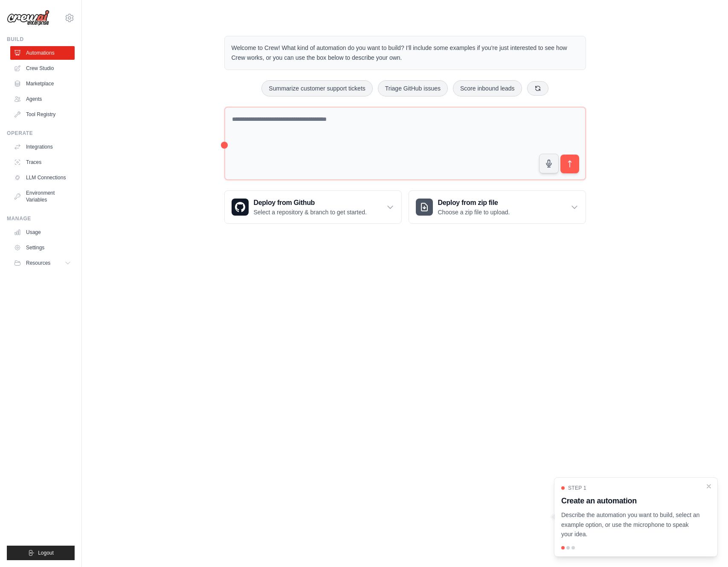 Image resolution: width=728 pixels, height=567 pixels. Describe the element at coordinates (41, 39) in the screenshot. I see `div: Build` at that location.